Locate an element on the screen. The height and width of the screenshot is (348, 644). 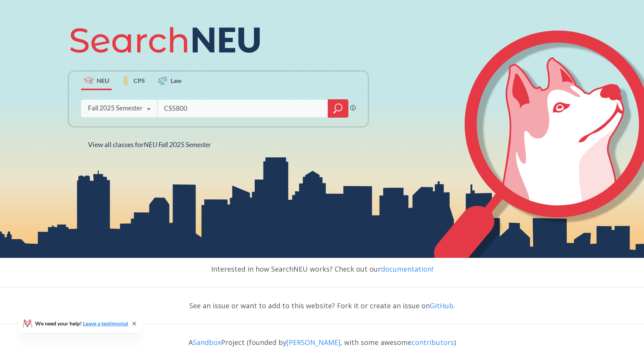
span: NEU Fall 2025 Semester is located at coordinates (177, 144).